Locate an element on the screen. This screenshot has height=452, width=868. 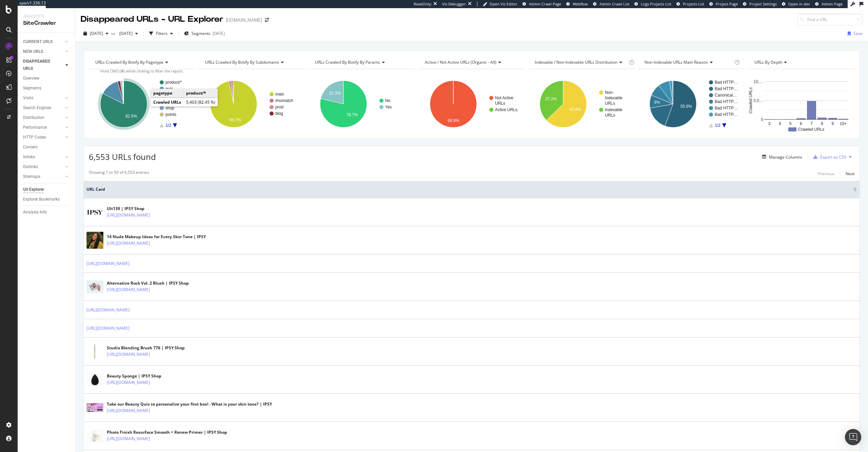
text: 37.2% is located at coordinates (551, 99).